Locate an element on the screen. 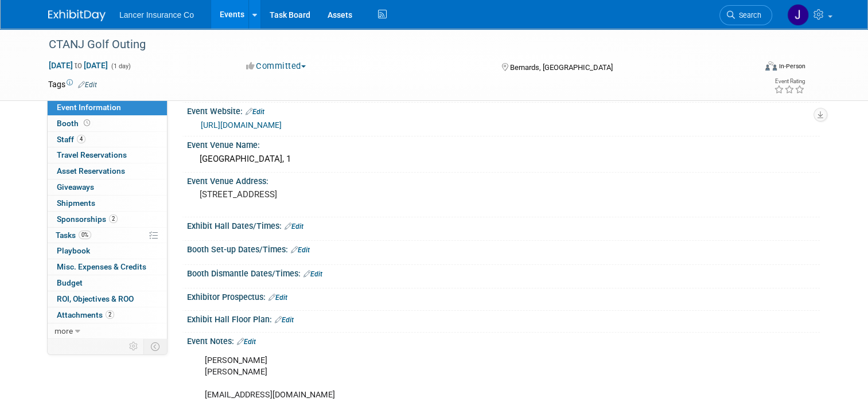 The height and width of the screenshot is (406, 868). div: Booth Dismantle Dates/Times: is located at coordinates (503, 272).